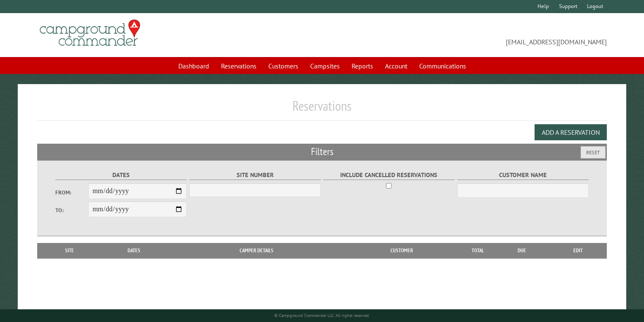  What do you see at coordinates (283, 66) in the screenshot?
I see `a: Customers` at bounding box center [283, 66].